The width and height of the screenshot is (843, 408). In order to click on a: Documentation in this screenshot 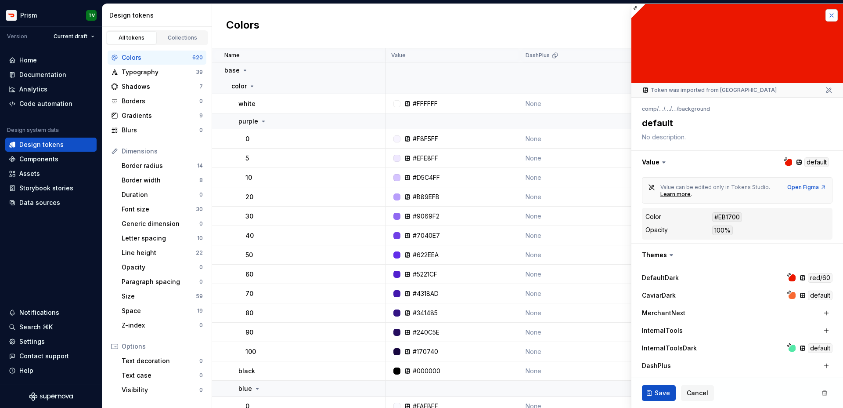, I will do `click(51, 75)`.